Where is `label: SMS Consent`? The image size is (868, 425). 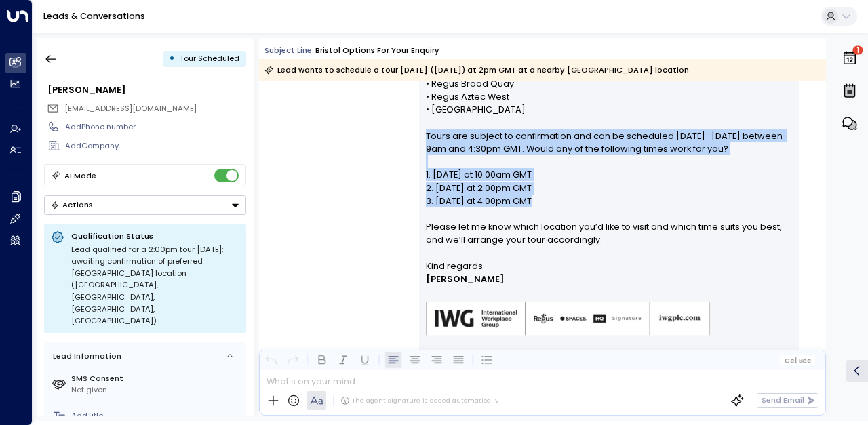
label: SMS Consent is located at coordinates (156, 379).